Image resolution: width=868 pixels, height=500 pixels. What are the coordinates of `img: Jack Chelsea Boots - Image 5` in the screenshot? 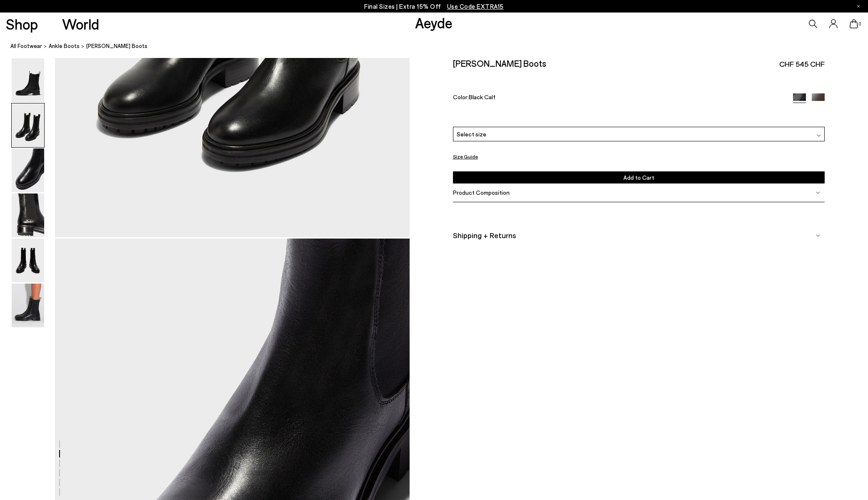 It's located at (27, 260).